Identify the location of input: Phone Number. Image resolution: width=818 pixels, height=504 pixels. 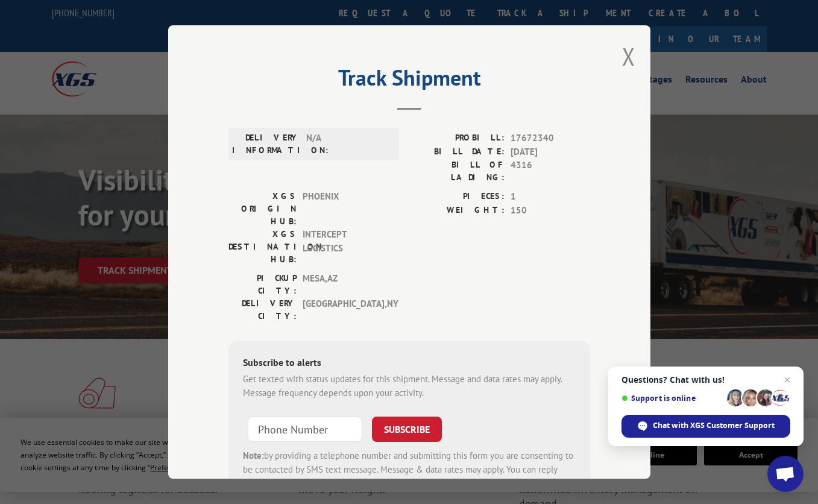
(305, 429).